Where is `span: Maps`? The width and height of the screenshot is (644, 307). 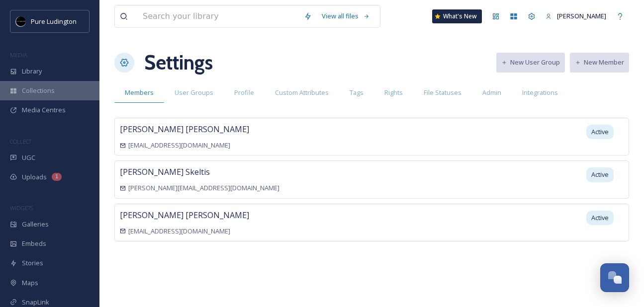 span: Maps is located at coordinates (30, 283).